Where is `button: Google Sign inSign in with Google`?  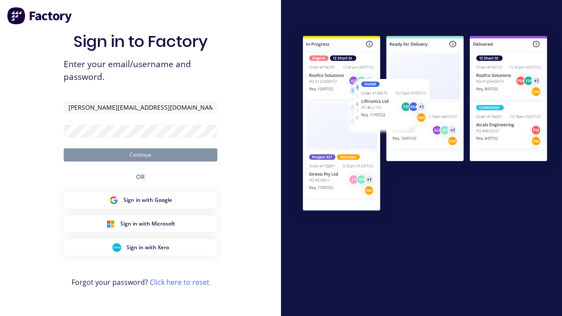 button: Google Sign inSign in with Google is located at coordinates (141, 200).